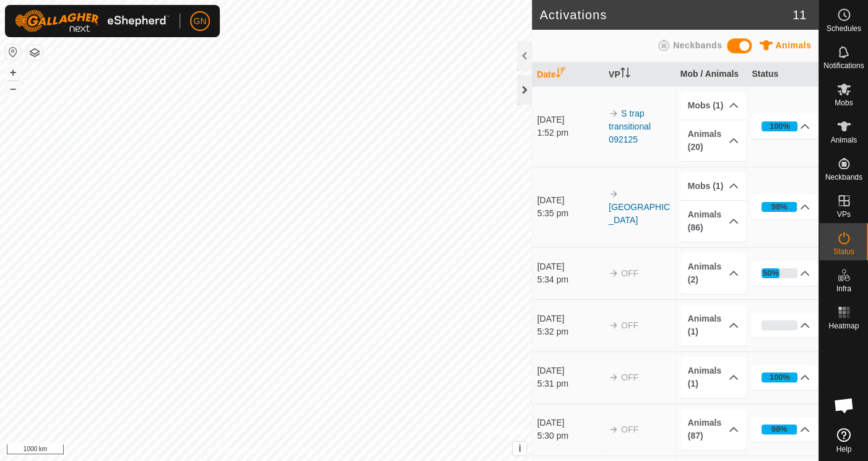 The height and width of the screenshot is (461, 868). What do you see at coordinates (639, 74) in the screenshot?
I see `th: VP` at bounding box center [639, 74].